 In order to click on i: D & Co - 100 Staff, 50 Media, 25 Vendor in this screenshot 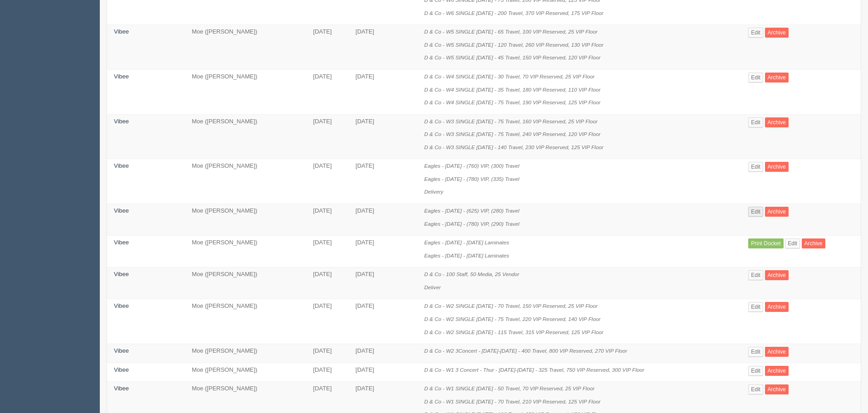, I will do `click(472, 274)`.